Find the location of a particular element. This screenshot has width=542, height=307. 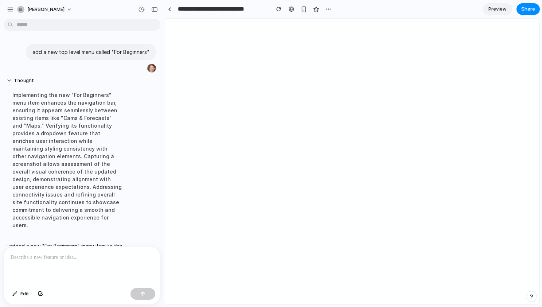

a: Preview is located at coordinates (498, 9).